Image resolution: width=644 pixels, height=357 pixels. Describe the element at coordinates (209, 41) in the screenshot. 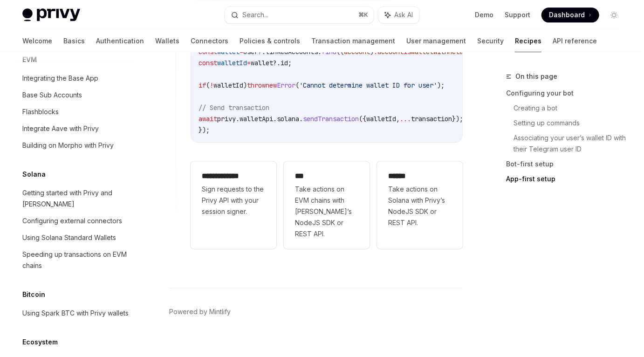

I see `a: Connectors` at that location.